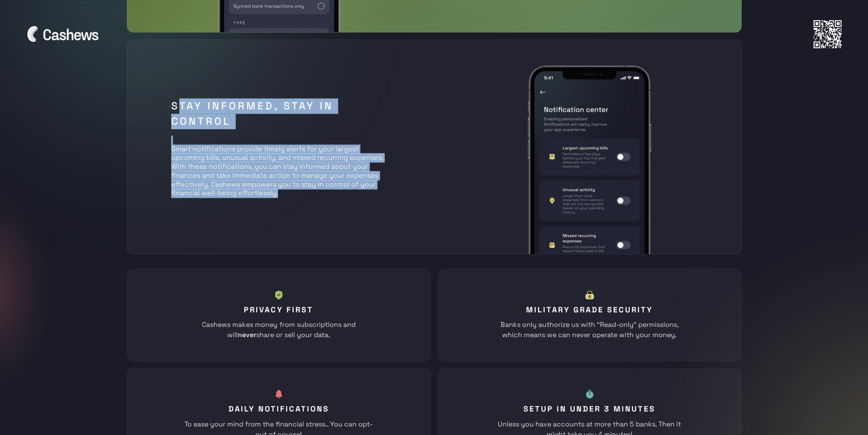  I want to click on div: SETUP IN UNDER 3 MINUTES, so click(589, 408).